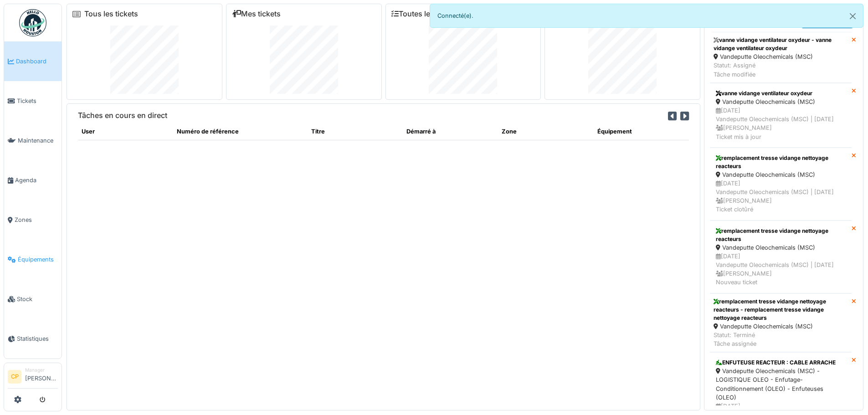 Image resolution: width=868 pixels, height=415 pixels. Describe the element at coordinates (781, 323) in the screenshot. I see `a: remplacement tresse vidange nettoyage reacteurs - remplacement tresse vidange nettoyage reacteurs...` at that location.